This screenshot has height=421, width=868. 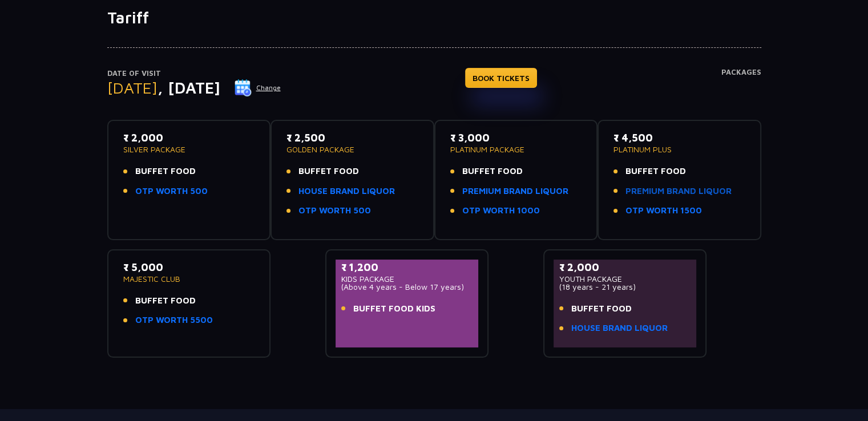 I want to click on a: BOOK TICKETS, so click(x=501, y=78).